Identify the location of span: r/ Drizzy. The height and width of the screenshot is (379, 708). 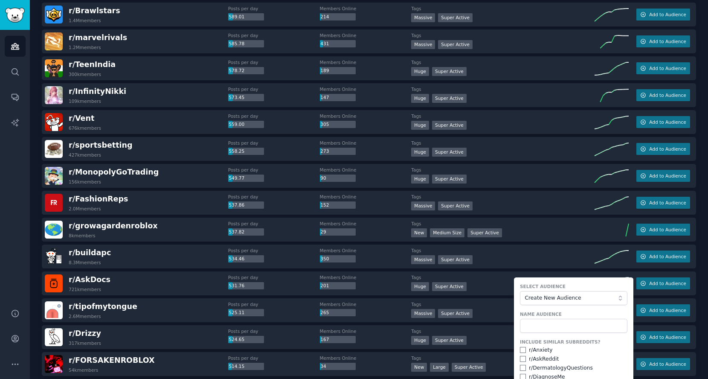
(85, 333).